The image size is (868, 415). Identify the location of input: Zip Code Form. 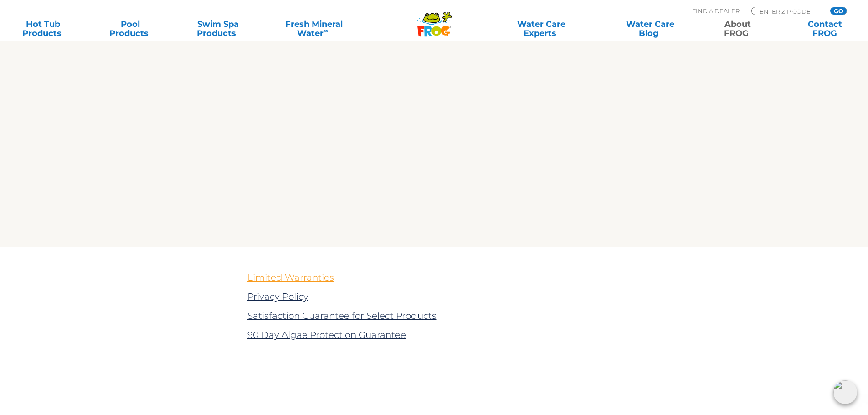
(789, 11).